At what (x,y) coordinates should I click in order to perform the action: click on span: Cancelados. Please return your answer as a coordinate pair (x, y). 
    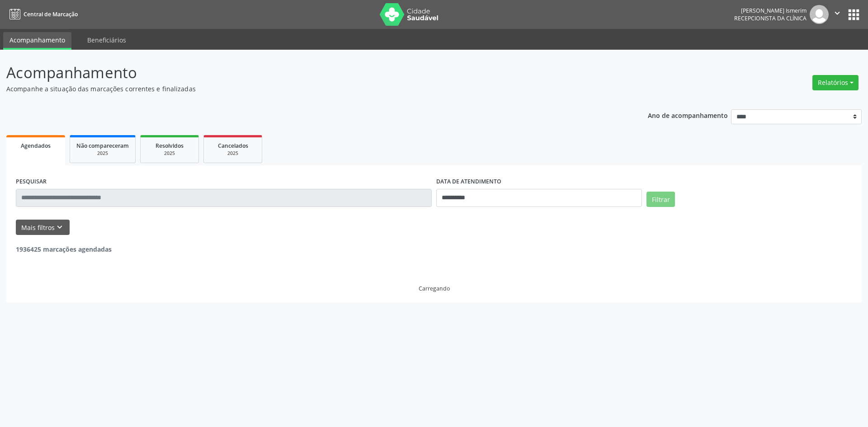
    Looking at the image, I should click on (232, 146).